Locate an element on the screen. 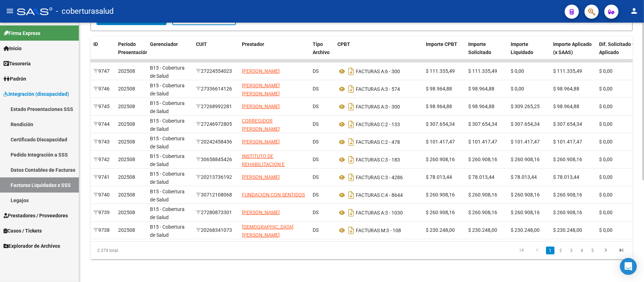 The height and width of the screenshot is (282, 644). div: 27280873301 is located at coordinates (216, 213).